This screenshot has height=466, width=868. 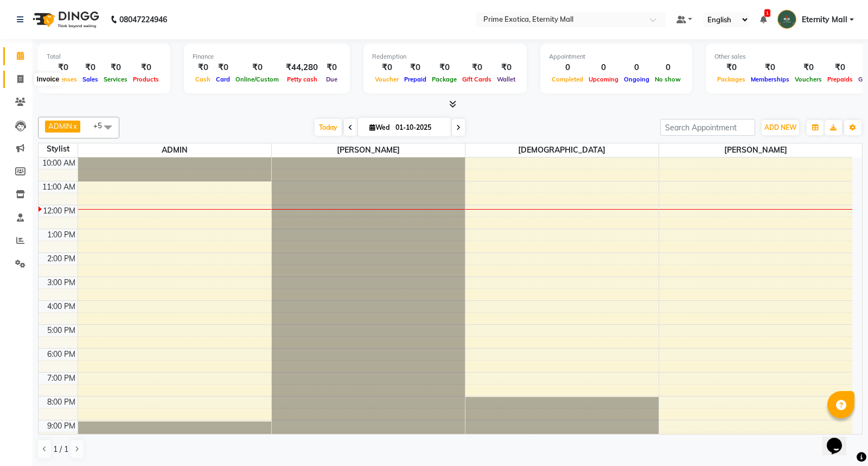 I want to click on div: 1:00 PM, so click(x=61, y=235).